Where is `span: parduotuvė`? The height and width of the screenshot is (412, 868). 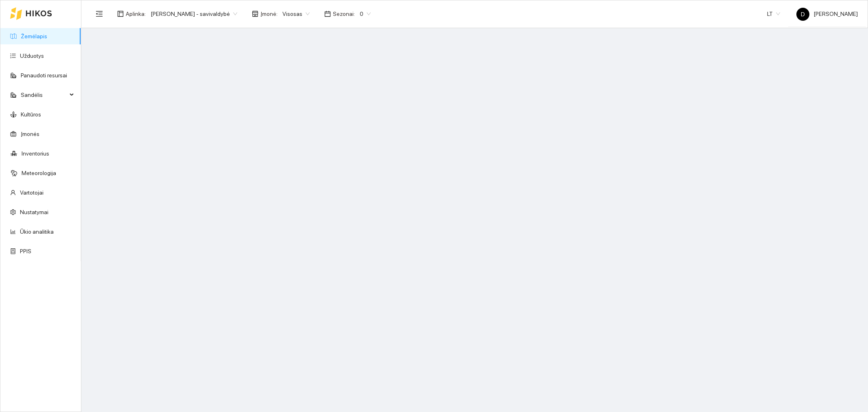 span: parduotuvė is located at coordinates (255, 14).